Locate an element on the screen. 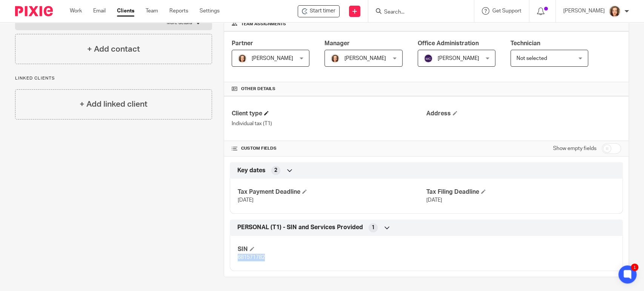  span: Office Administration is located at coordinates (448, 43).